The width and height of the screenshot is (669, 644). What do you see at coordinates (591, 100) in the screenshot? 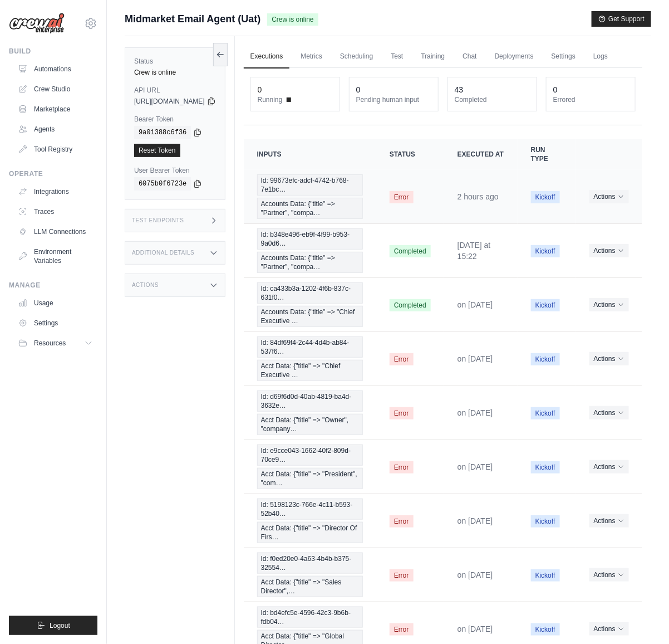
I see `dt: Errored` at bounding box center [591, 100].